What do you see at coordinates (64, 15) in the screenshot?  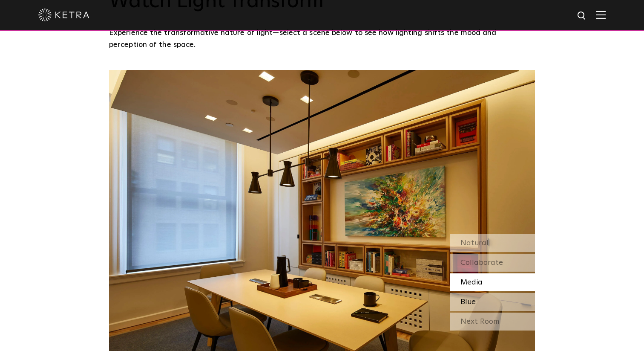 I see `img: ketra-logo-2019-white` at bounding box center [64, 15].